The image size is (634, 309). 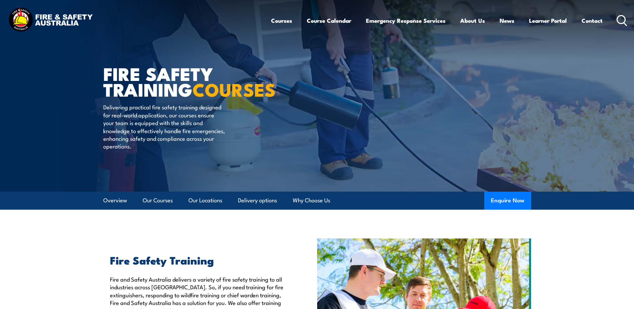 I want to click on a: Courses, so click(x=281, y=20).